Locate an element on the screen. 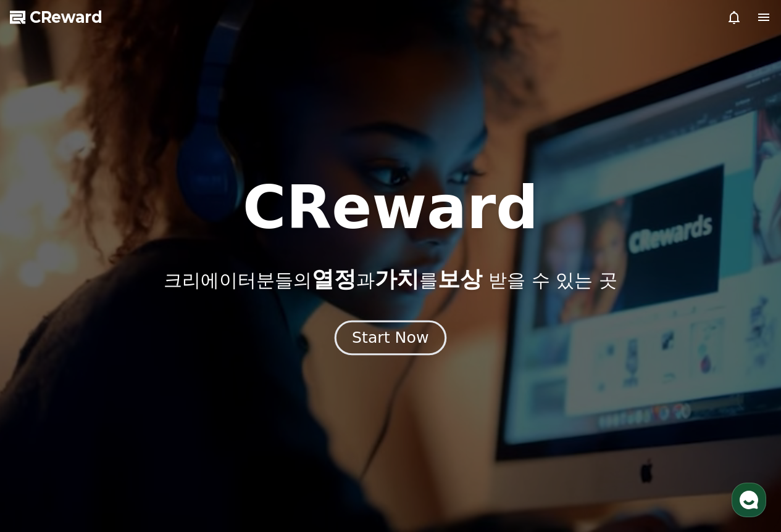 The image size is (781, 532). button: Start Now is located at coordinates (390, 338).